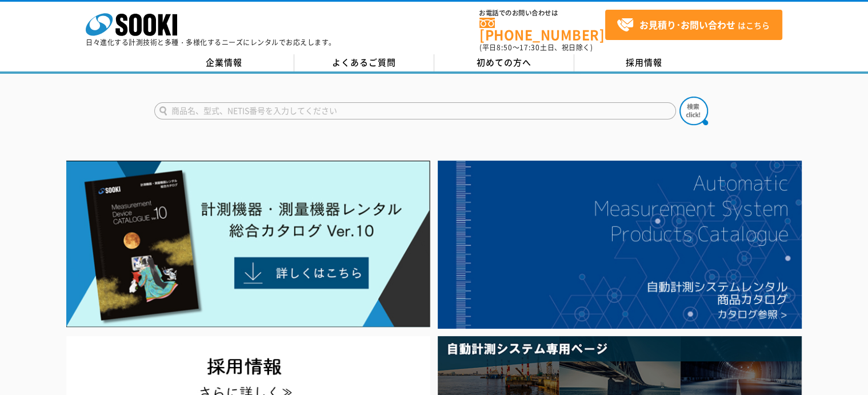 The image size is (868, 395). What do you see at coordinates (530, 47) in the screenshot?
I see `span: 17:30` at bounding box center [530, 47].